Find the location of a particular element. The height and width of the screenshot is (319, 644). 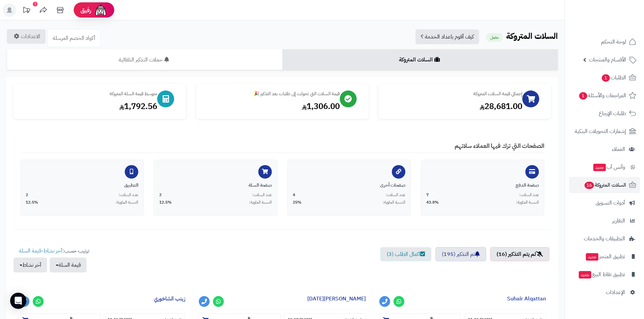

div: صفحة السلة is located at coordinates (215, 185).